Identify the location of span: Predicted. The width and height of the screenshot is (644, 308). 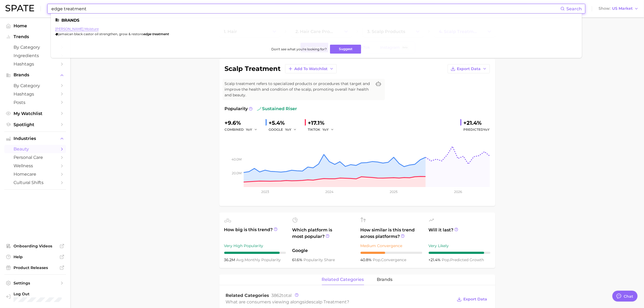
(476, 129).